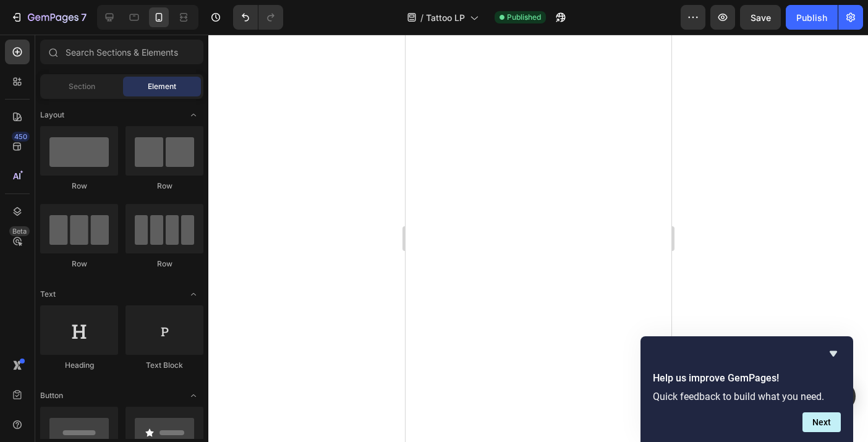 This screenshot has width=868, height=442. What do you see at coordinates (122, 52) in the screenshot?
I see `input: Search Sections & Elements` at bounding box center [122, 52].